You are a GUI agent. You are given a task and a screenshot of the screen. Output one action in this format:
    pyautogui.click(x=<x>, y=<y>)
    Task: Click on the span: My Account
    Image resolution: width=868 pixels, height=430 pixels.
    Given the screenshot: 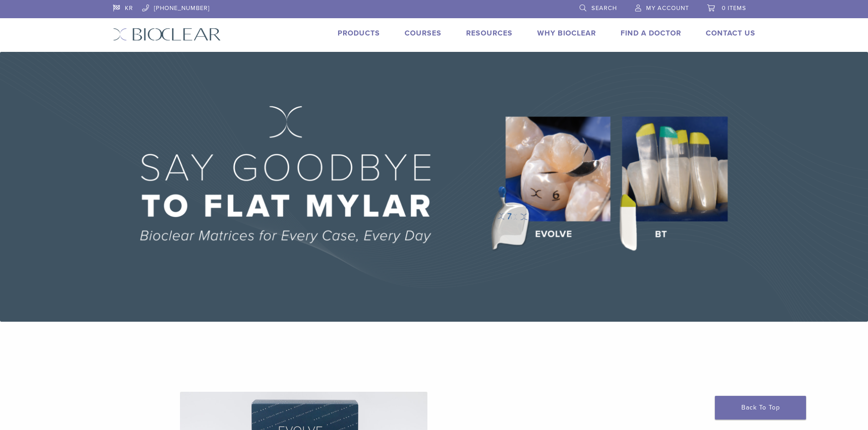 What is the action you would take?
    pyautogui.click(x=667, y=8)
    